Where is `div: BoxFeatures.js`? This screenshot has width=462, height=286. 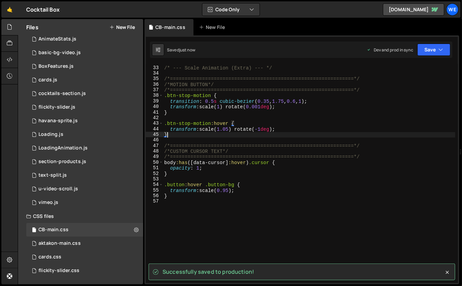 div: BoxFeatures.js is located at coordinates (56, 66).